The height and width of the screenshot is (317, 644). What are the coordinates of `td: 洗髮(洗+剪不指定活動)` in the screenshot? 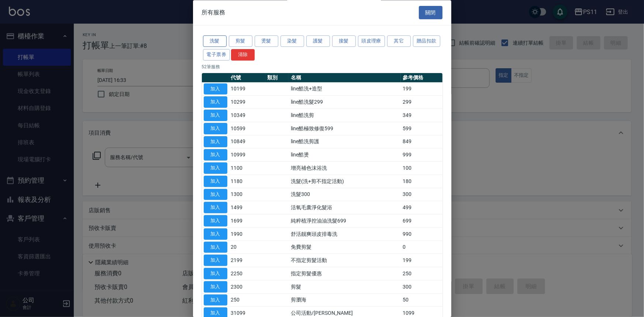 It's located at (344, 182).